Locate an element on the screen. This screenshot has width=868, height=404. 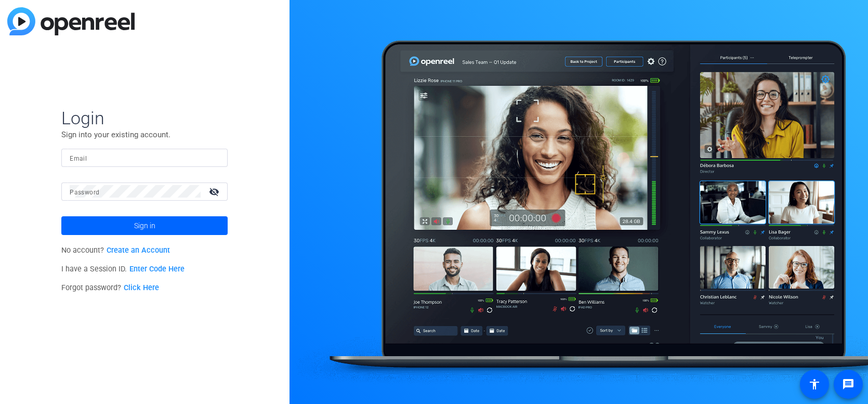
a: Create an Account is located at coordinates (139, 251).